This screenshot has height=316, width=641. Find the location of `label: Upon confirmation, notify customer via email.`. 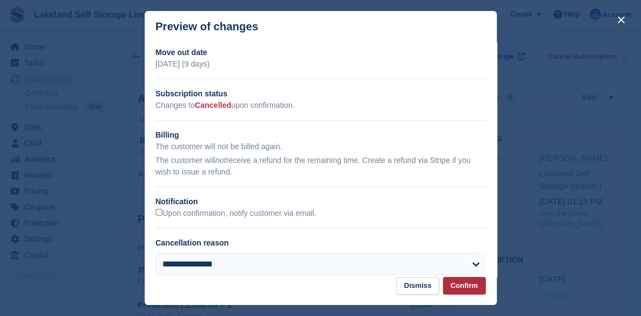

label: Upon confirmation, notify customer via email. is located at coordinates (236, 214).